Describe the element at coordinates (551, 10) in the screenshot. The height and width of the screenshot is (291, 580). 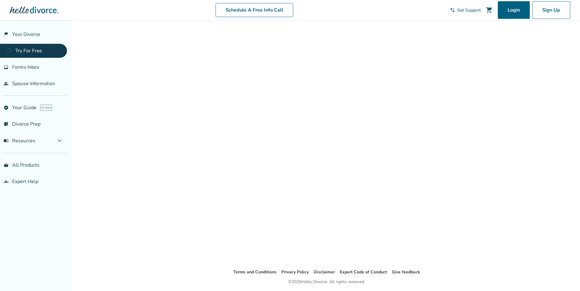
I see `a: Sign Up` at that location.